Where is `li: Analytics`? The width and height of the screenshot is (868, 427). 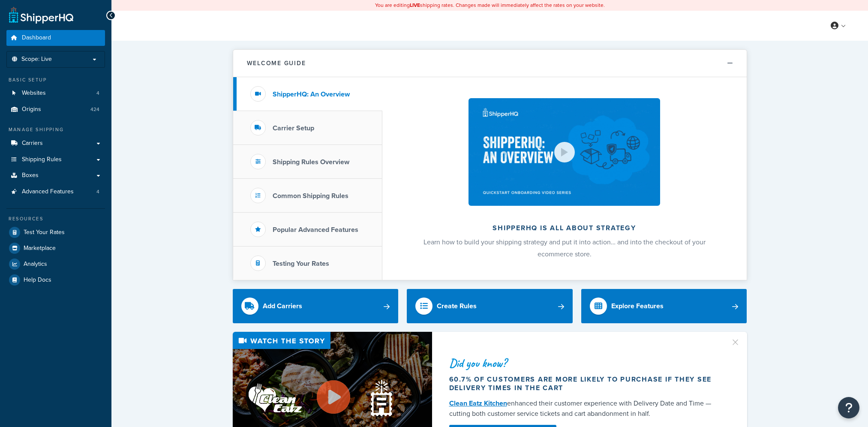
li: Analytics is located at coordinates (56, 264).